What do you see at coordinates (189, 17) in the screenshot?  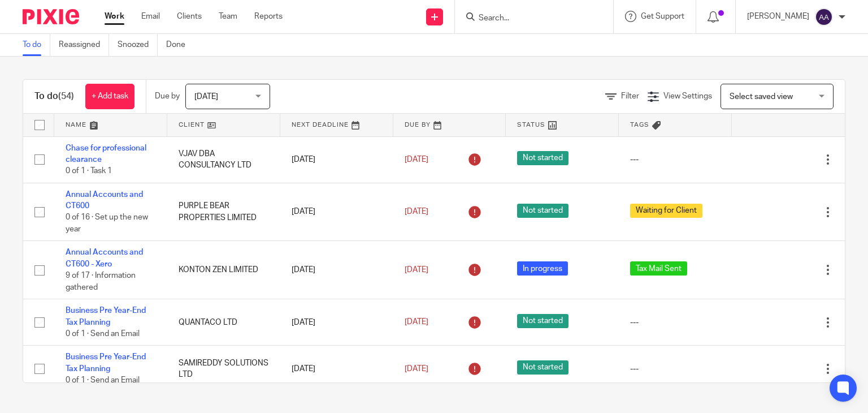 I see `a: Clients` at bounding box center [189, 17].